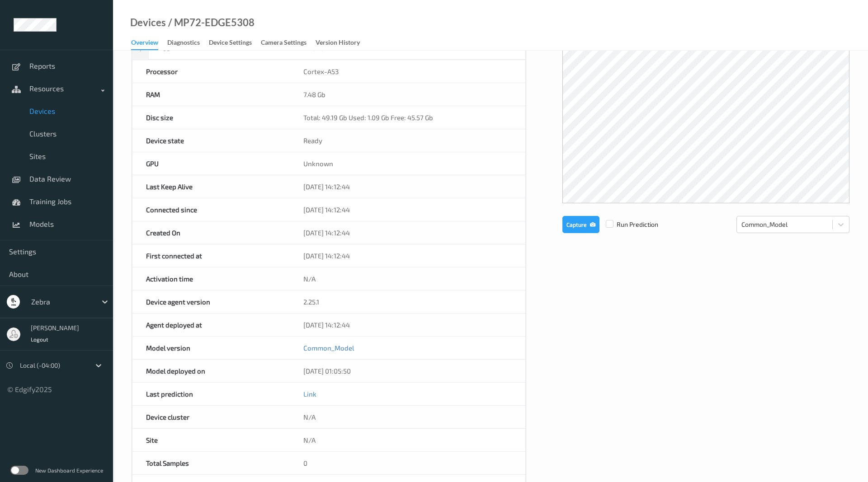  I want to click on div: RAM, so click(211, 94).